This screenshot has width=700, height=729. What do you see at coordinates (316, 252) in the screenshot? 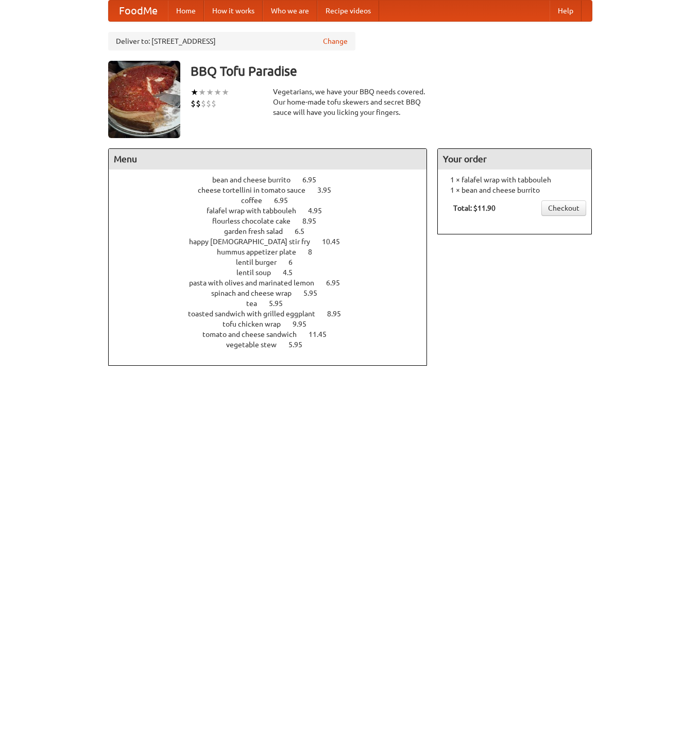
I see `span: 8` at bounding box center [316, 252].